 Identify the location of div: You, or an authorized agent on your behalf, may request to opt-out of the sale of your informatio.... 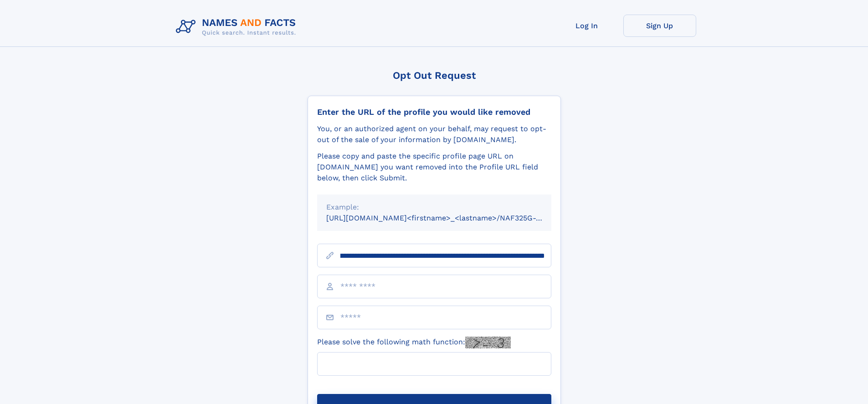
(434, 134).